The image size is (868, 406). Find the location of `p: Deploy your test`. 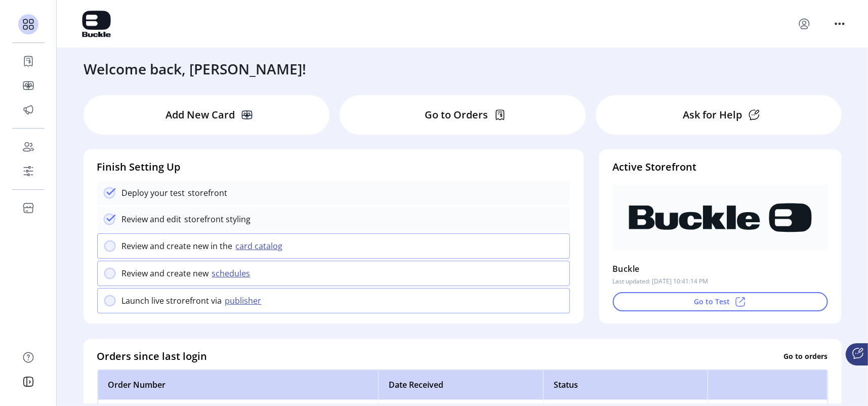

p: Deploy your test is located at coordinates (154, 193).